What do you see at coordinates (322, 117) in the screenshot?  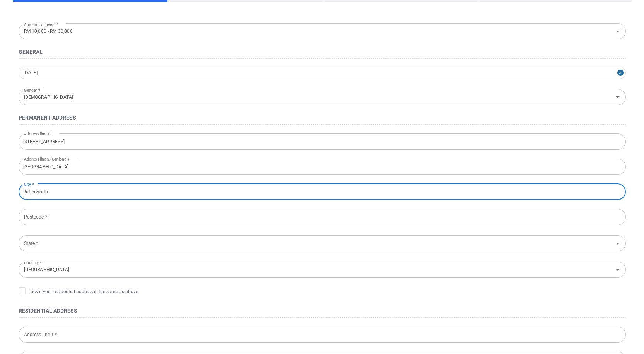 I see `h4: Permanent Address` at bounding box center [322, 117].